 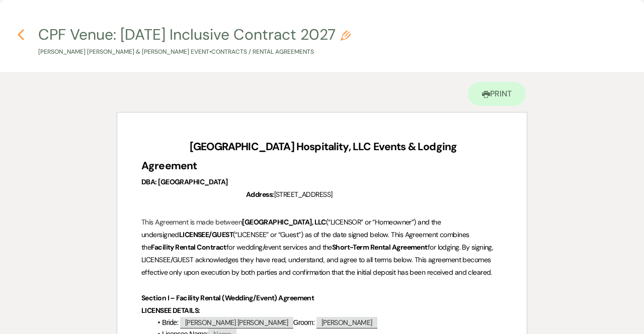 What do you see at coordinates (318, 260) in the screenshot?
I see `span: for lodging. By signing, LICENSEE/GUEST acknowledges they have read, understand, and agree to all...` at bounding box center [318, 260].